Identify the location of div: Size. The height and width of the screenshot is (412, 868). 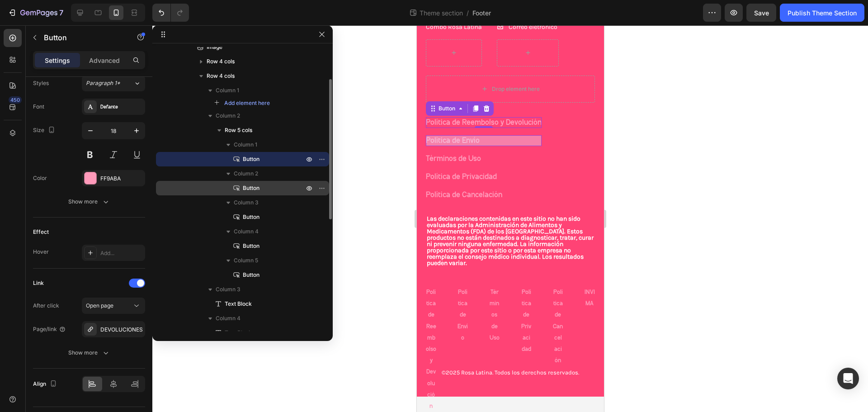
(44, 131).